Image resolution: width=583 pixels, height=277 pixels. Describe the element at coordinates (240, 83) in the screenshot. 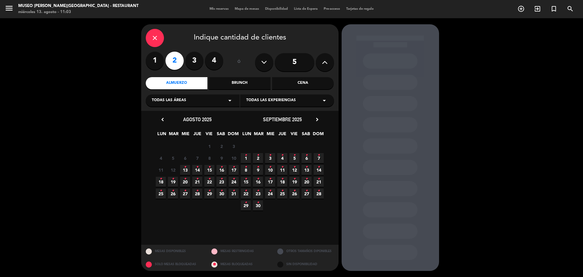

I see `div: Brunch` at that location.